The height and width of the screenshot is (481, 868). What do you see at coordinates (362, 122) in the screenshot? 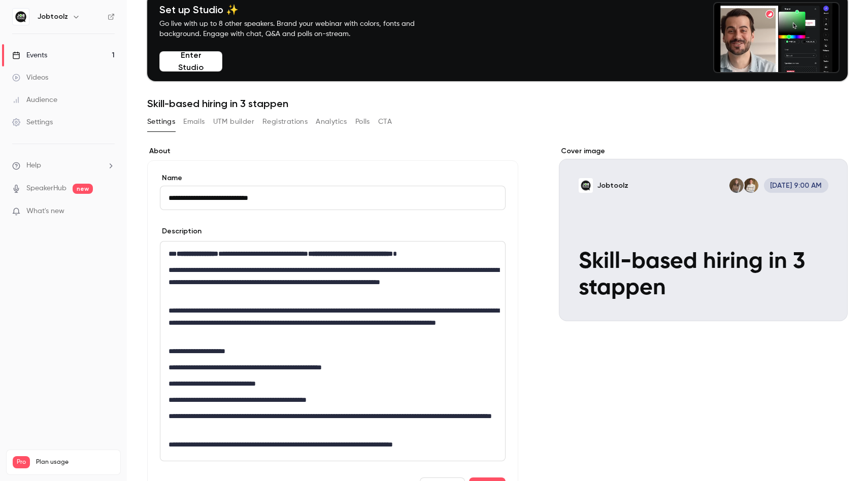
I see `button: Polls` at bounding box center [362, 122].